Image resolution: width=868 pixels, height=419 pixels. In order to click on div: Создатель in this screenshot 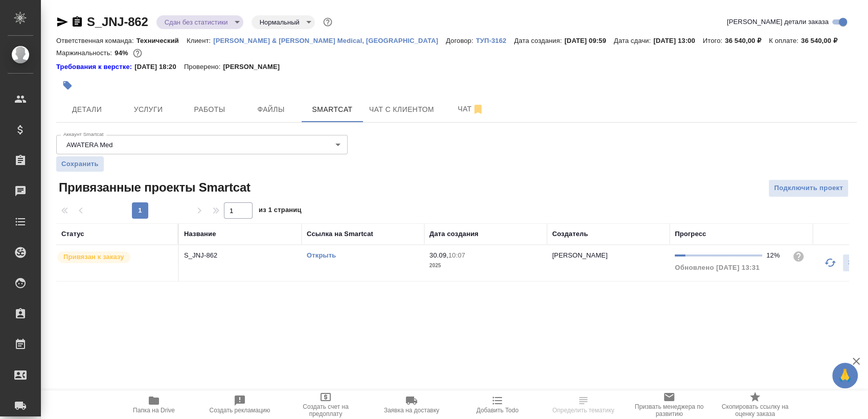, I will do `click(570, 234)`.